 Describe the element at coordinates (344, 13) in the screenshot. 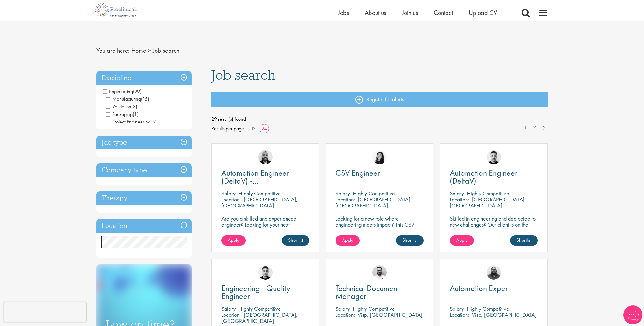

I see `span: Jobs` at that location.